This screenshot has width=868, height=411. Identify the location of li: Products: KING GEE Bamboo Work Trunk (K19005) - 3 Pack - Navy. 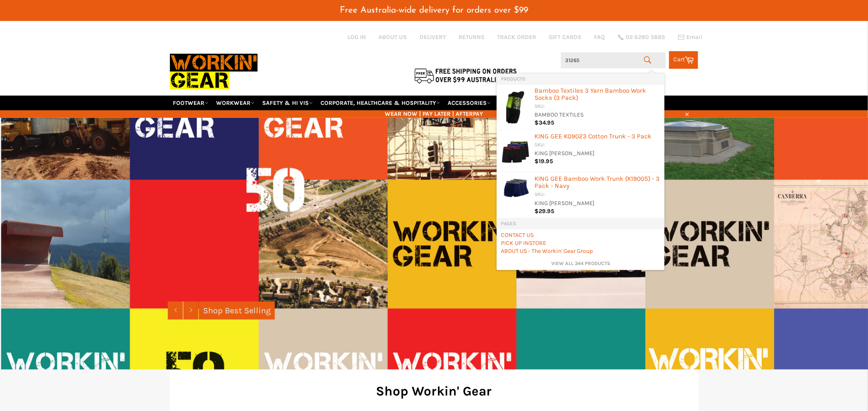
(581, 195).